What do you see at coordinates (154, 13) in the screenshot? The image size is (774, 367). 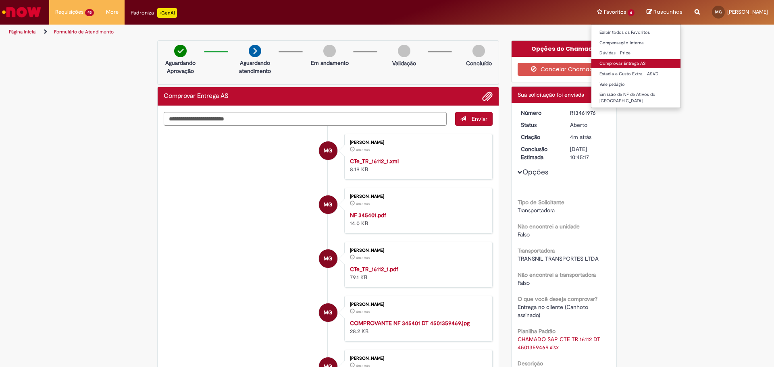 I see `div: Padroniza` at bounding box center [154, 13].